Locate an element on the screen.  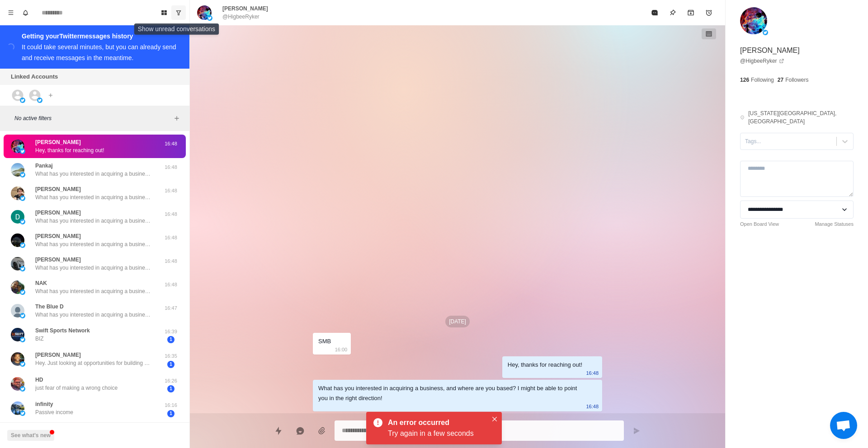
p: NAK is located at coordinates (41, 283).